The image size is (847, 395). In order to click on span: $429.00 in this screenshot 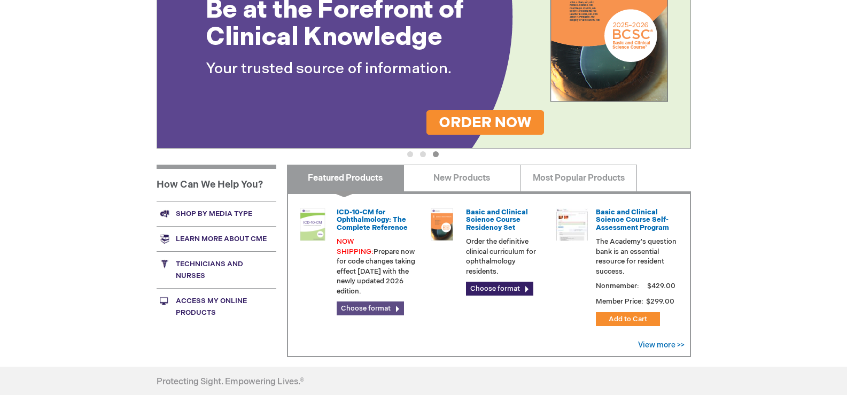, I will do `click(661, 286)`.